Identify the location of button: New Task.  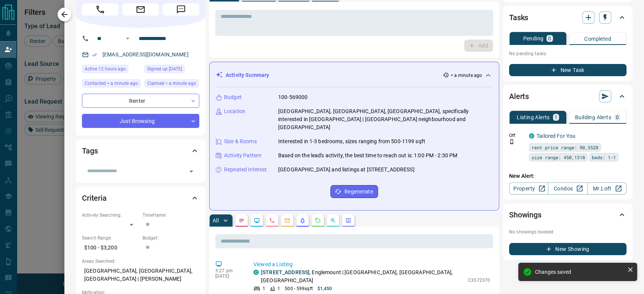
(567, 70).